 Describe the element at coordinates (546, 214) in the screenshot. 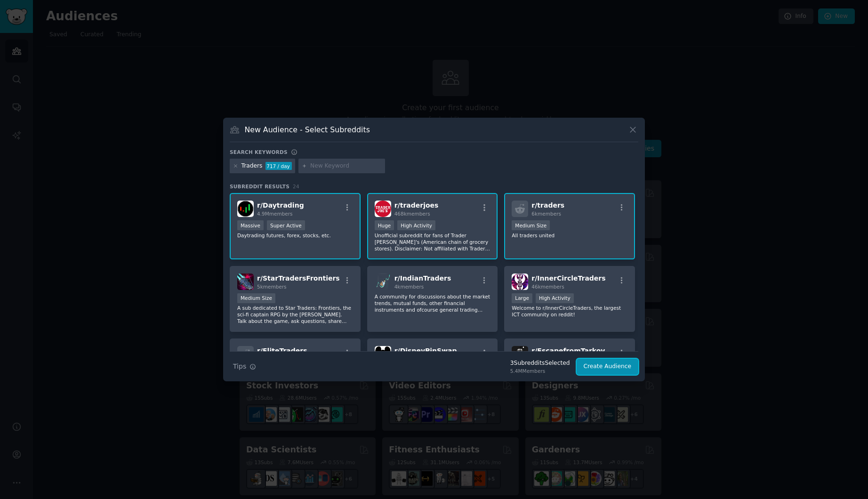

I see `span: 6k members` at that location.